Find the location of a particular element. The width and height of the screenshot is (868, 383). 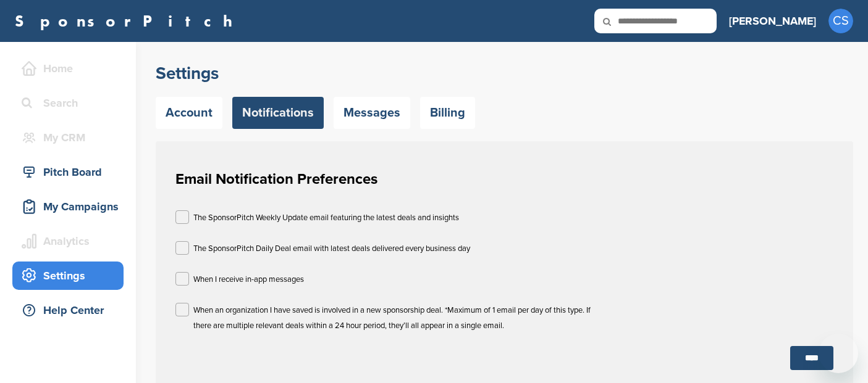

a: SponsorPitch is located at coordinates (127, 21).